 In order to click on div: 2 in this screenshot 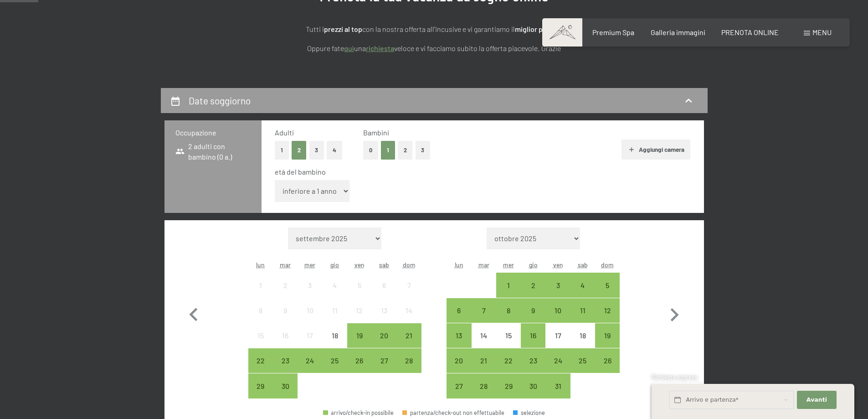, I will do `click(533, 293)`.